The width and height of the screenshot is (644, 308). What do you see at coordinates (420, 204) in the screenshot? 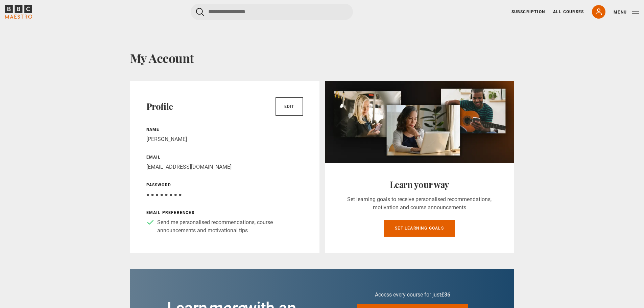
I see `p: Set learning goals to receive personalised recommendations, motivation and course announcements` at bounding box center [420, 204].